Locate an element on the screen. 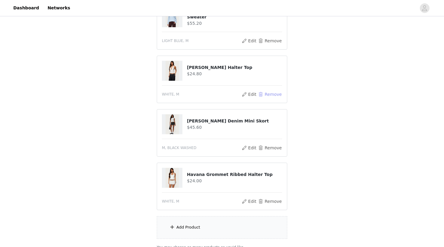 This screenshot has height=247, width=444. img: Larissa Scrunch Halter Top is located at coordinates (172, 71).